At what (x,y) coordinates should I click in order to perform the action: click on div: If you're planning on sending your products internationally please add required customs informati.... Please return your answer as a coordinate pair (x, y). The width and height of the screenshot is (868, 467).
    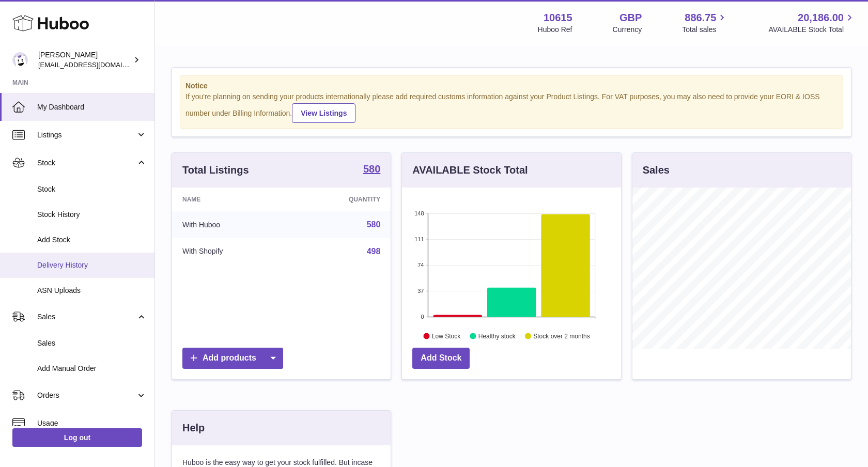
    Looking at the image, I should click on (512, 107).